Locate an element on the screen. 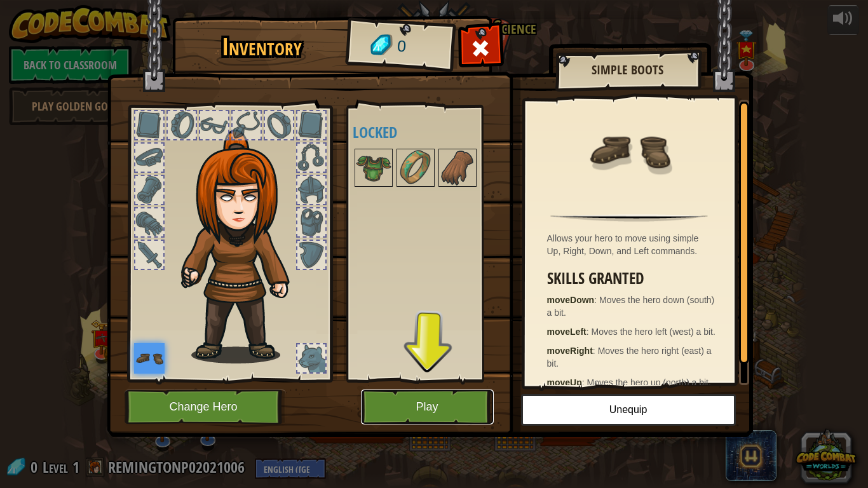 This screenshot has width=868, height=488. span: Moves the hero down (south) a bit. is located at coordinates (631, 306).